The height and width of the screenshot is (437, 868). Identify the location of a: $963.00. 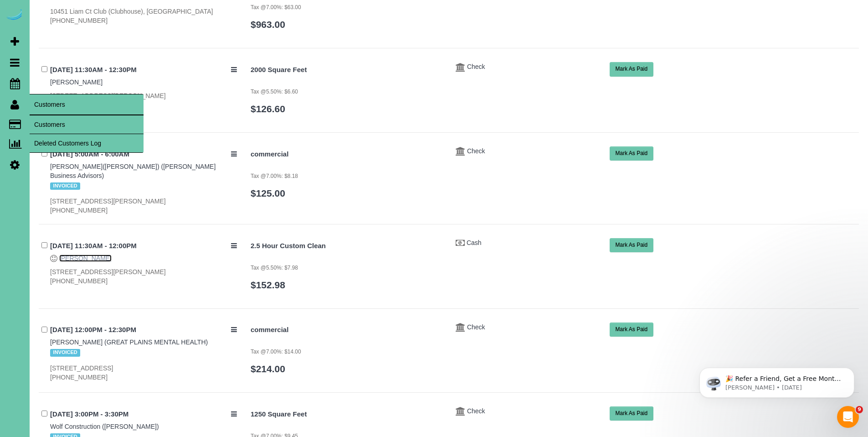
(268, 25).